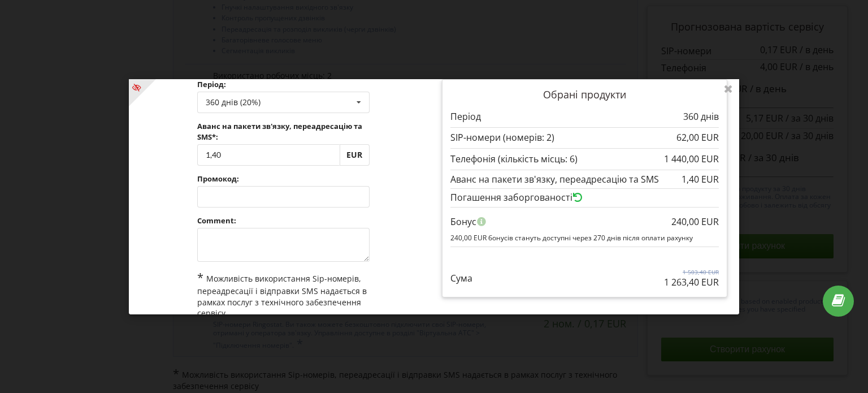 Image resolution: width=868 pixels, height=393 pixels. I want to click on input: Enter sum, so click(269, 155).